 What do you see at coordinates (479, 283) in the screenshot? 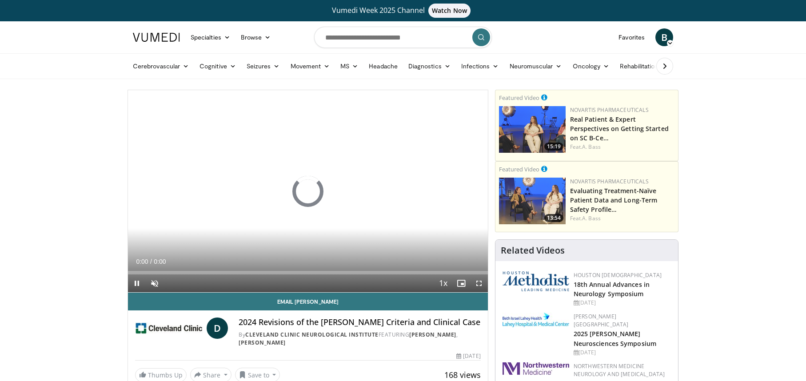
I see `button: Fullscreen` at bounding box center [479, 283].